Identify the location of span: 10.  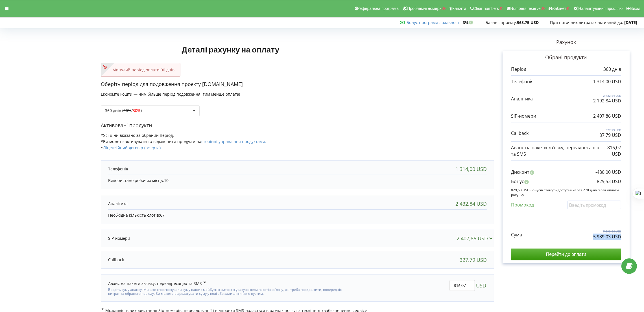
(166, 180).